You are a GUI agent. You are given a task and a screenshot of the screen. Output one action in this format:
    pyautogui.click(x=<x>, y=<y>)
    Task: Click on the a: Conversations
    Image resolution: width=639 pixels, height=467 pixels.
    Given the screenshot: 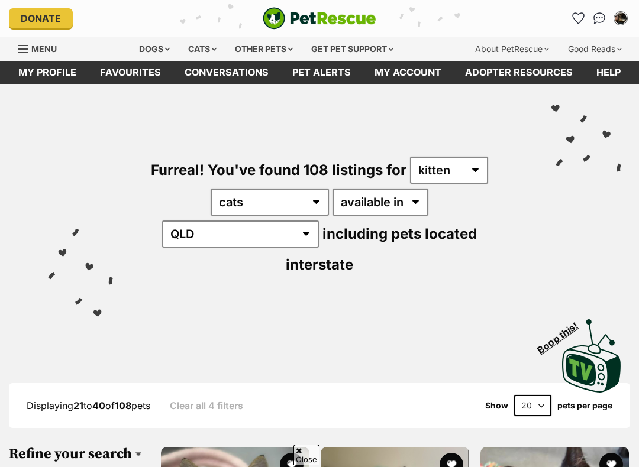 What is the action you would take?
    pyautogui.click(x=599, y=18)
    